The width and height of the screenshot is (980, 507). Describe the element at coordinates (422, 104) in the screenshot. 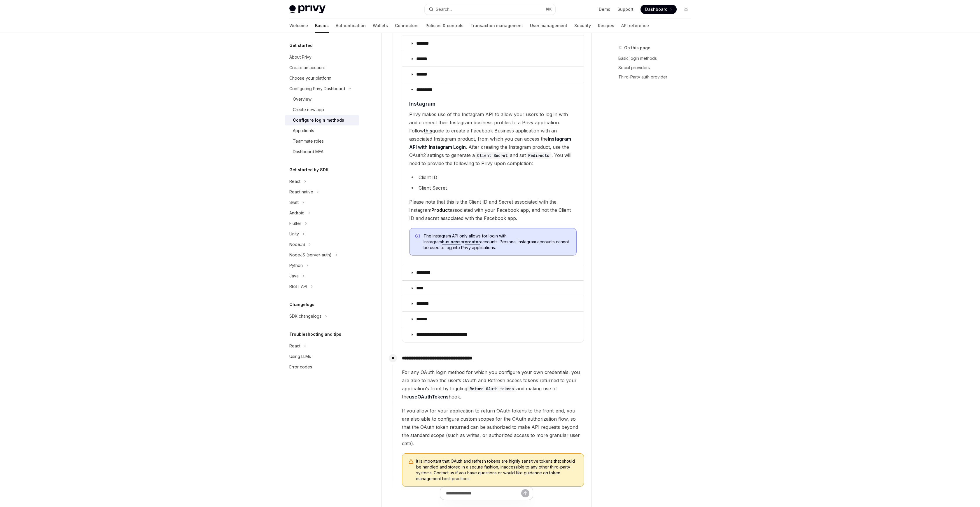

I see `span: Instagram` at that location.